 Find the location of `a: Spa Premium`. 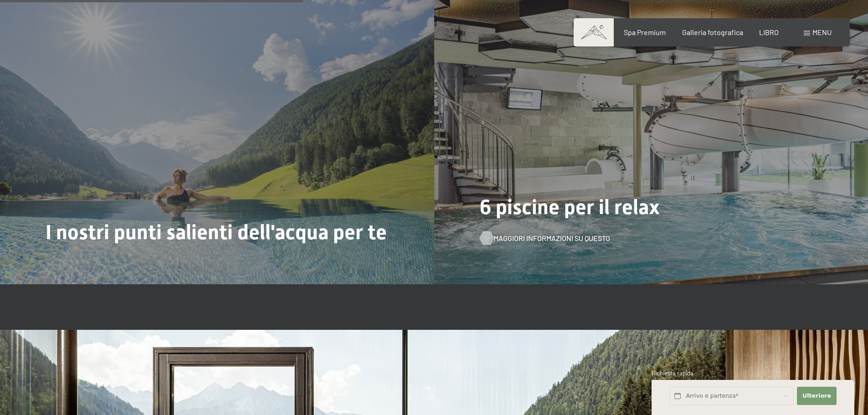

a: Spa Premium is located at coordinates (645, 32).